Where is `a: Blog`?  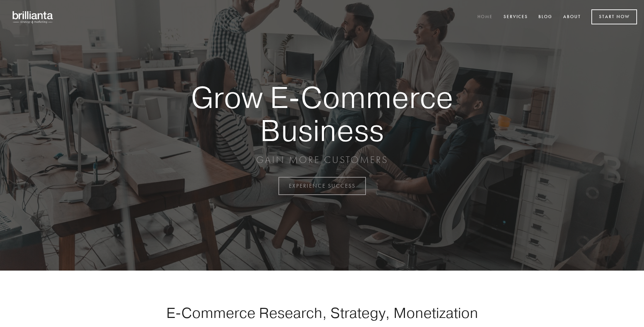
a: Blog is located at coordinates (546, 17).